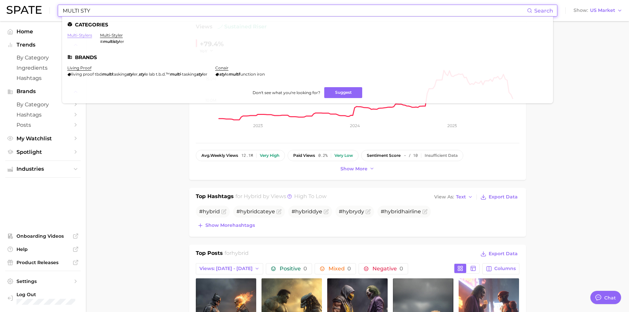 The height and width of the screenshot is (312, 629). Describe the element at coordinates (111, 35) in the screenshot. I see `a: multi-styler` at that location.